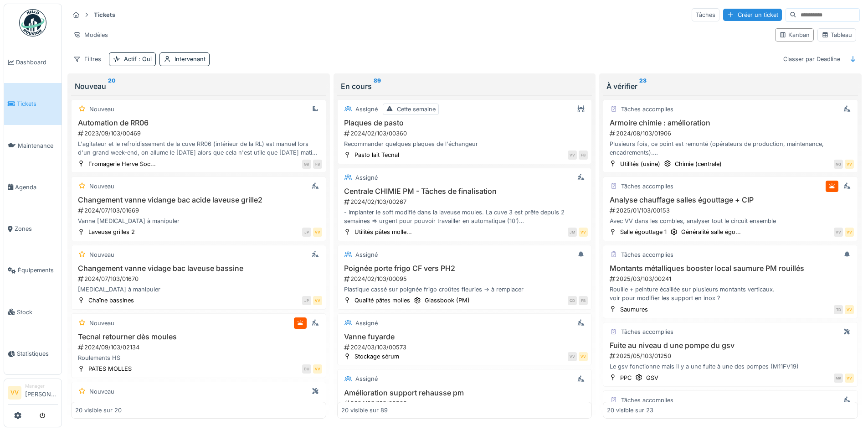 This screenshot has width=868, height=431. Describe the element at coordinates (36, 187) in the screenshot. I see `span: Agenda` at that location.